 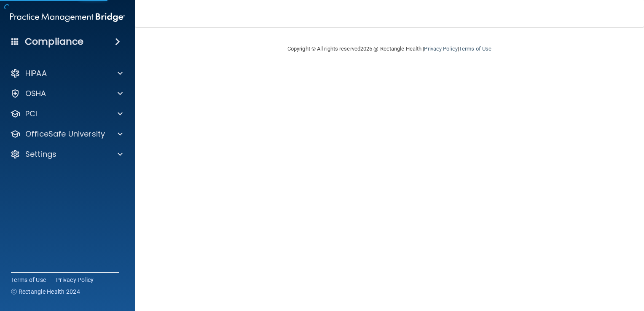 I want to click on p: OfficeSafe University, so click(x=65, y=134).